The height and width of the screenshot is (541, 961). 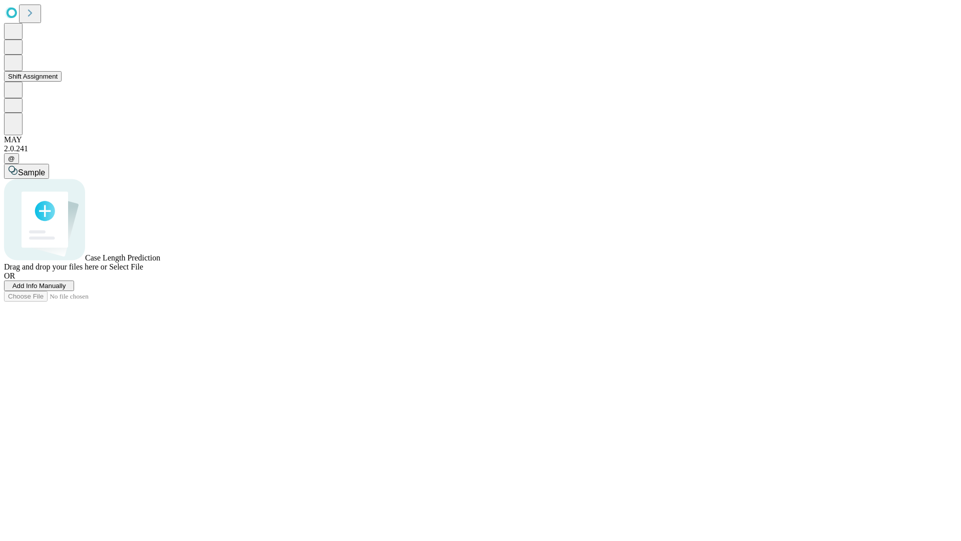 What do you see at coordinates (10, 275) in the screenshot?
I see `span: OR` at bounding box center [10, 275].